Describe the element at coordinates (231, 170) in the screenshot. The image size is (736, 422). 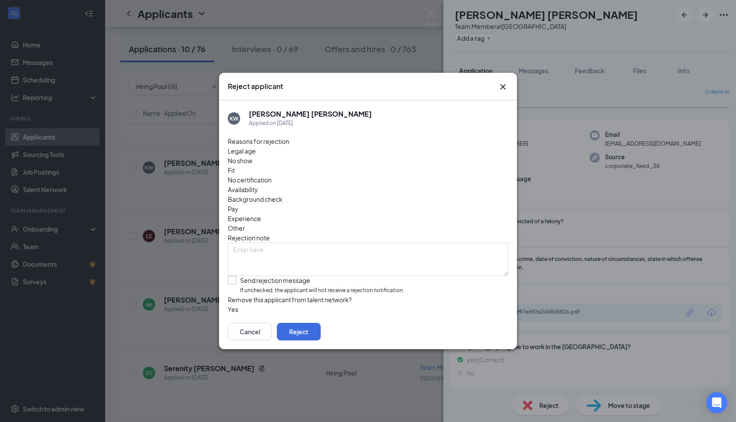
I see `span: Fit` at that location.